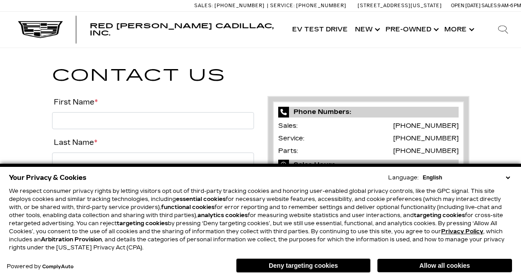 The image size is (521, 279). Describe the element at coordinates (58, 267) in the screenshot. I see `a: ComplyAuto` at that location.